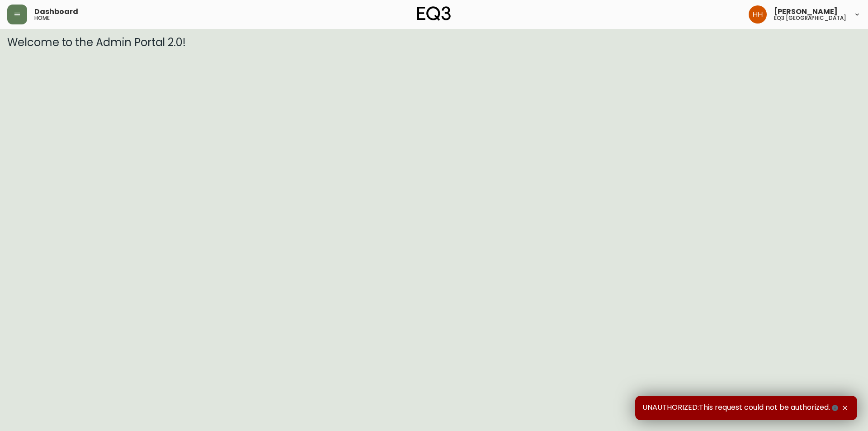 The width and height of the screenshot is (868, 431). Describe the element at coordinates (42, 18) in the screenshot. I see `h5: home` at that location.